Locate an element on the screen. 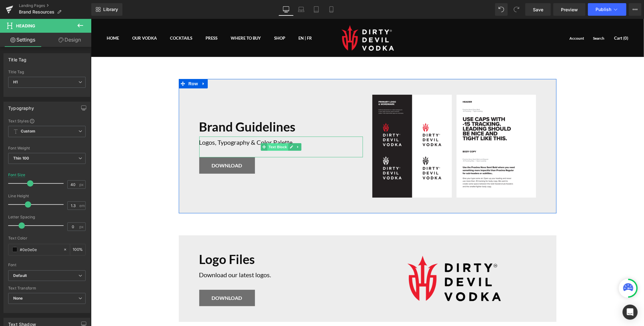  button: More is located at coordinates (635, 10).